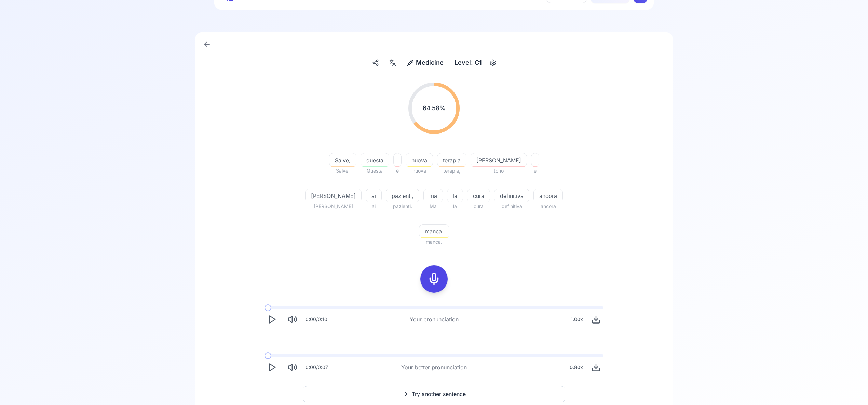 This screenshot has width=868, height=405. What do you see at coordinates (576, 367) in the screenshot?
I see `div: 0.80 x` at bounding box center [576, 367].